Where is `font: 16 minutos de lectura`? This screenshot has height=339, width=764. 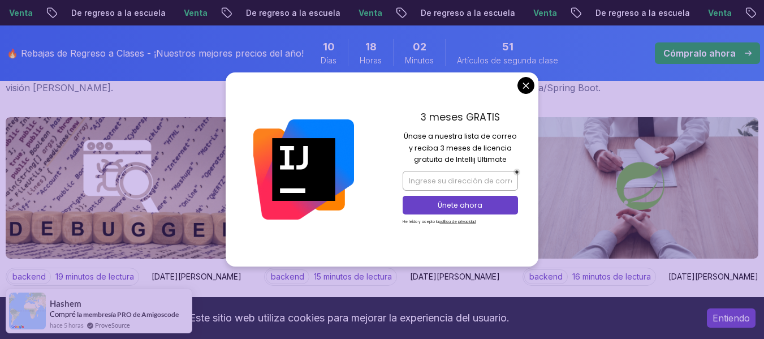 font: 16 minutos de lectura is located at coordinates (611, 276).